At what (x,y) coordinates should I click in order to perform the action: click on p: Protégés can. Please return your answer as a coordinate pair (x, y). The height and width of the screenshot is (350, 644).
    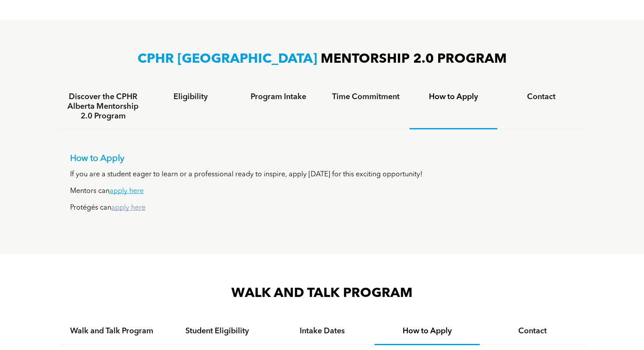
    Looking at the image, I should click on (322, 208).